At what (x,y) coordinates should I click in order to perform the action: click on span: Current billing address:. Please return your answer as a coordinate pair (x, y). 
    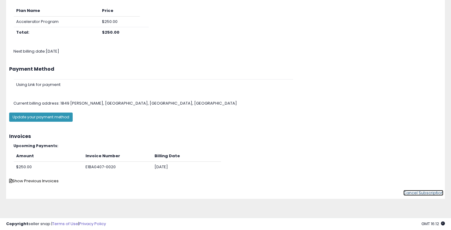
    Looking at the image, I should click on (36, 103).